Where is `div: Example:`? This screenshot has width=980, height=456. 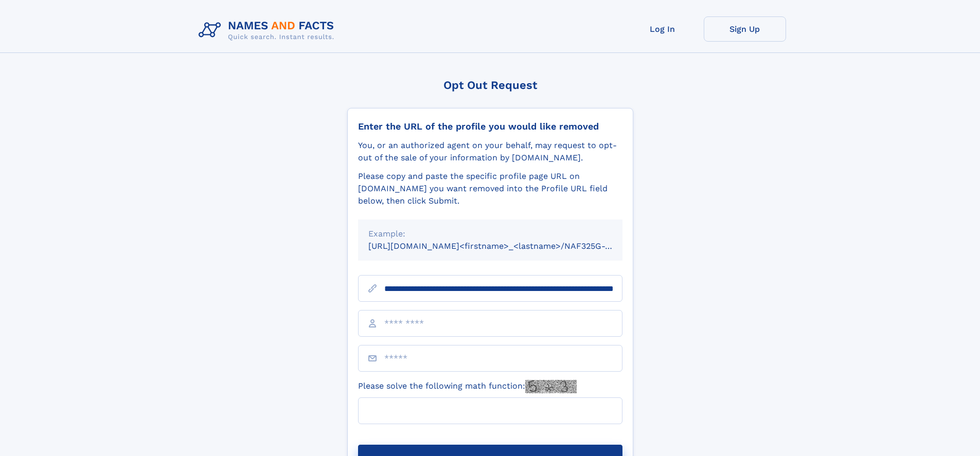
div: Example: is located at coordinates (490, 234).